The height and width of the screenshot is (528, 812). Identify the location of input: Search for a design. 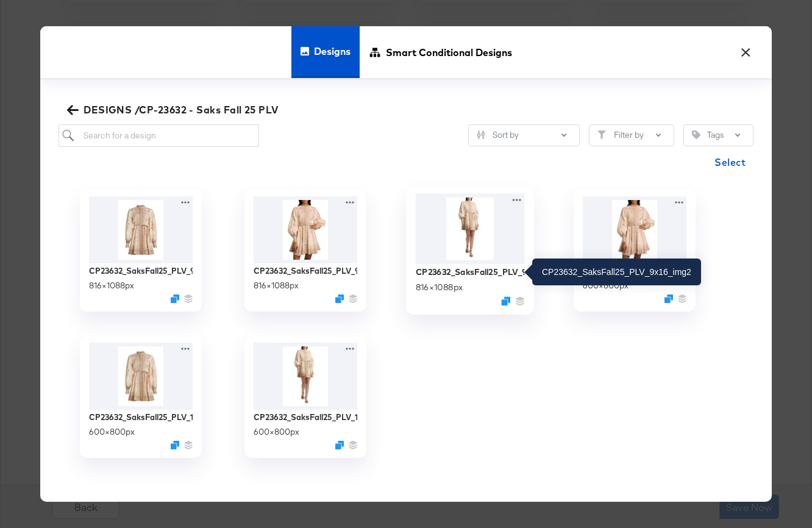
(159, 135).